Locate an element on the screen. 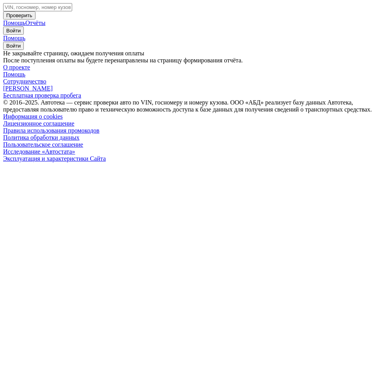 The image size is (390, 390). div: Сотрудничество is located at coordinates (195, 81).